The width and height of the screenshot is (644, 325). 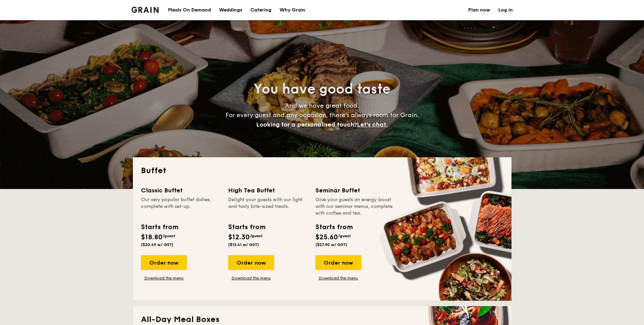 What do you see at coordinates (244, 245) in the screenshot?
I see `span: ($13.41 w/ GST)` at bounding box center [244, 245].